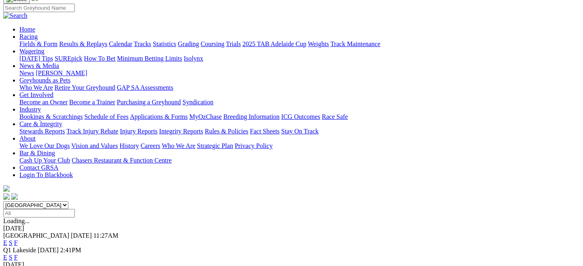 This screenshot has width=583, height=266. What do you see at coordinates (193, 58) in the screenshot?
I see `a: Isolynx` at bounding box center [193, 58].